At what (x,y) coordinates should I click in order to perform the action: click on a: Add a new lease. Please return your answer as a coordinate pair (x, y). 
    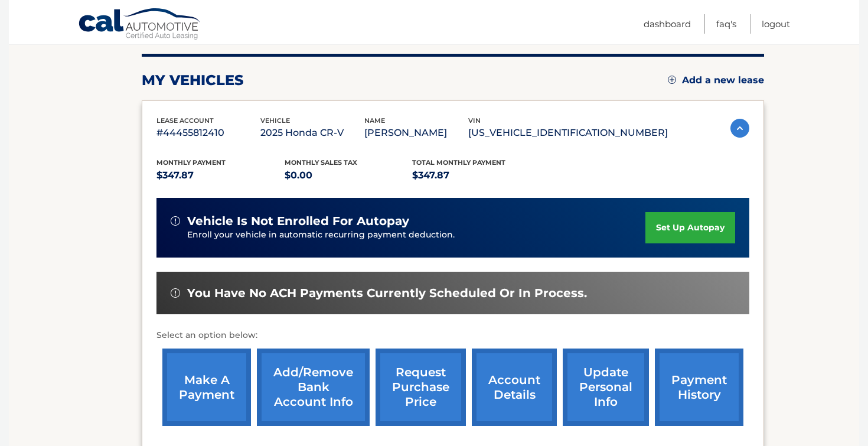
    Looking at the image, I should click on (716, 80).